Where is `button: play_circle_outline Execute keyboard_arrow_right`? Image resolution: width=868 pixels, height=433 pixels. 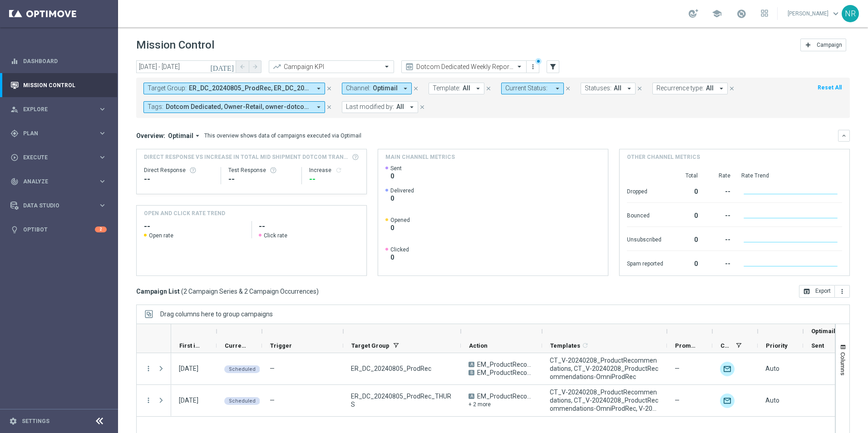 button: play_circle_outline Execute keyboard_arrow_right is located at coordinates (59, 157).